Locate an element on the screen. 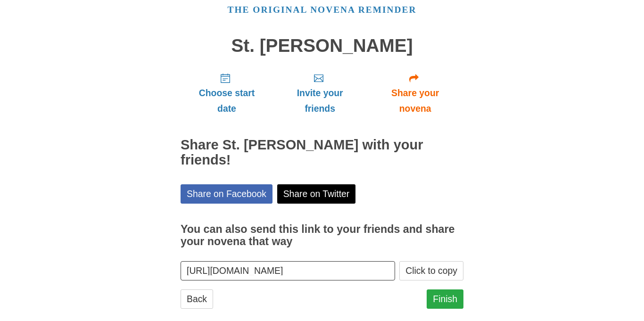 This screenshot has width=644, height=321. a: Finish is located at coordinates (445, 298).